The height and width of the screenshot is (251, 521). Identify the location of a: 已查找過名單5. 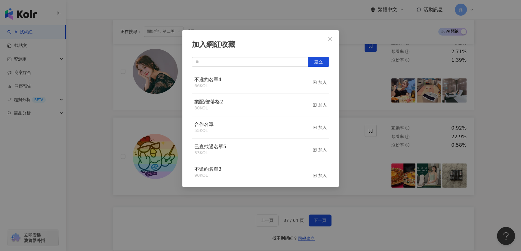
(210, 147).